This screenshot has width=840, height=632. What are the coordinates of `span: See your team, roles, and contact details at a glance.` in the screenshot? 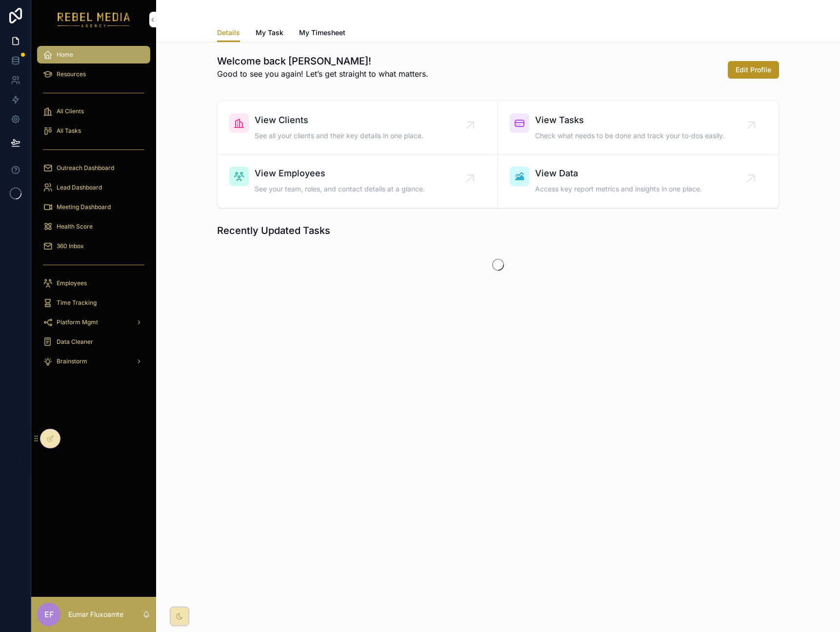 It's located at (339, 189).